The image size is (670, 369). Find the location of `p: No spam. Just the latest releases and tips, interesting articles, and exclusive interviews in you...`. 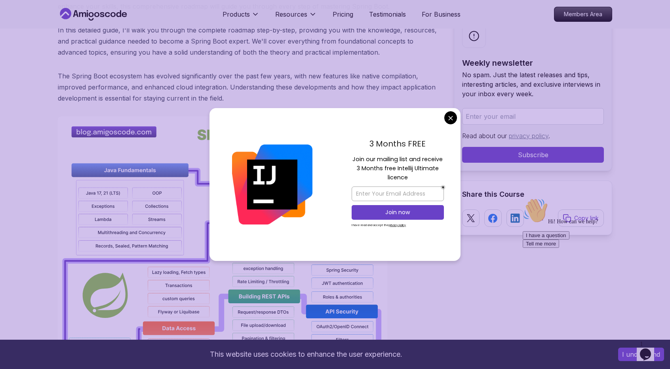

p: No spam. Just the latest releases and tips, interesting articles, and exclusive interviews in you... is located at coordinates (533, 84).